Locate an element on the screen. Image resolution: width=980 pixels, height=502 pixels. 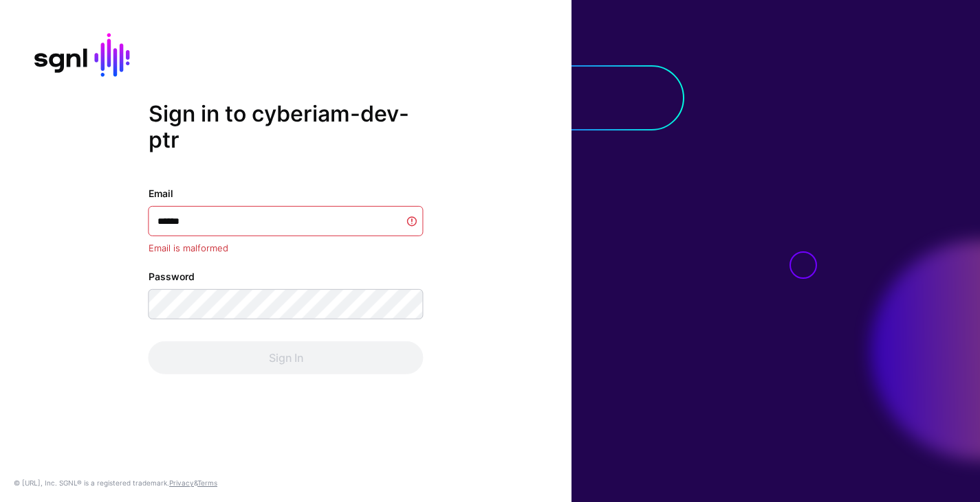
label: Password is located at coordinates (171, 276).